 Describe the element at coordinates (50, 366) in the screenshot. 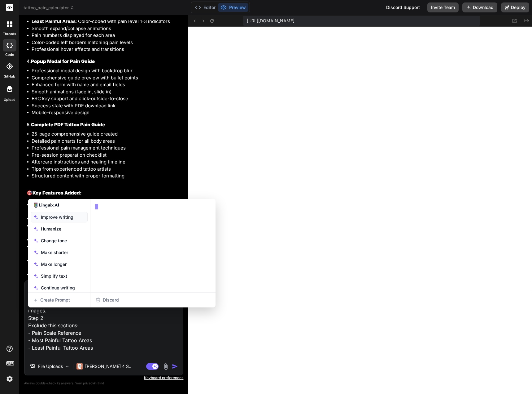

I see `p: File Uploads` at that location.